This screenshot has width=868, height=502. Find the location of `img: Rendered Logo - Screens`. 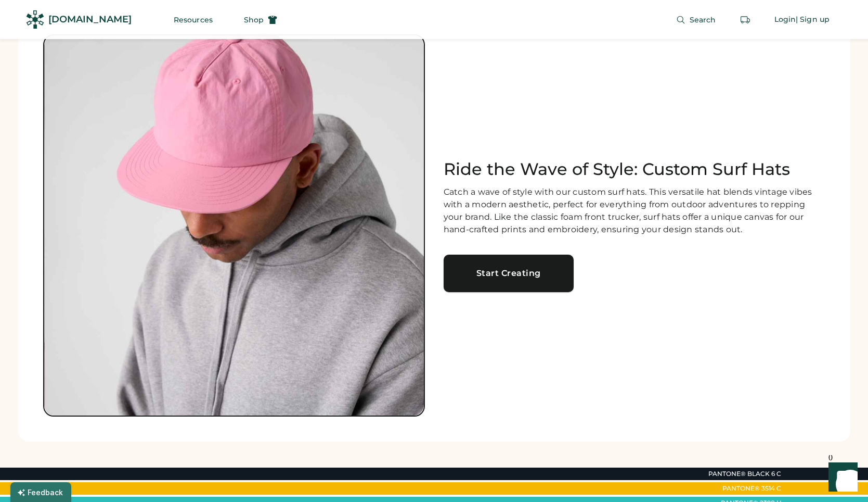

img: Rendered Logo - Screens is located at coordinates (35, 19).